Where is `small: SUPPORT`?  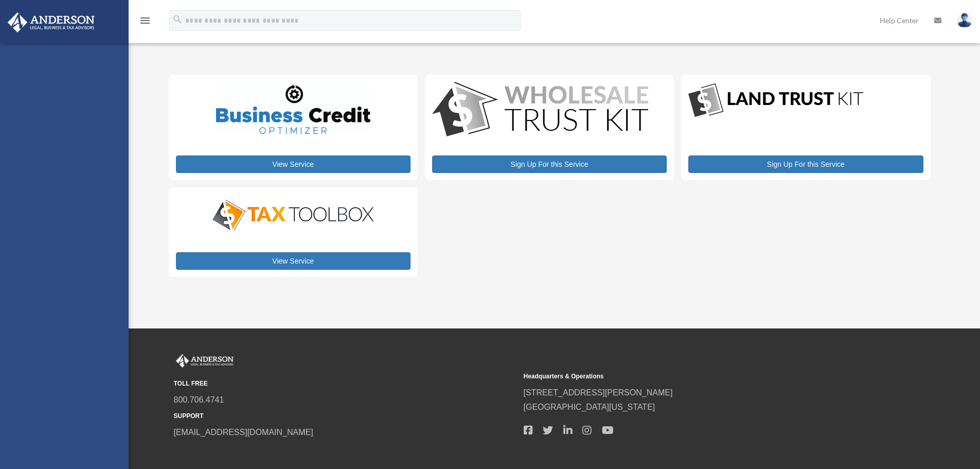
small: SUPPORT is located at coordinates (345, 416).